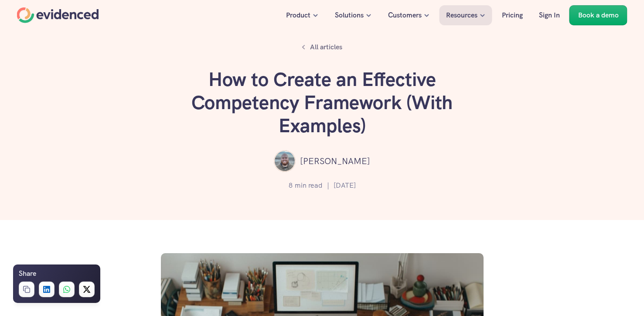 The image size is (644, 316). Describe the element at coordinates (308, 185) in the screenshot. I see `p: min read` at that location.